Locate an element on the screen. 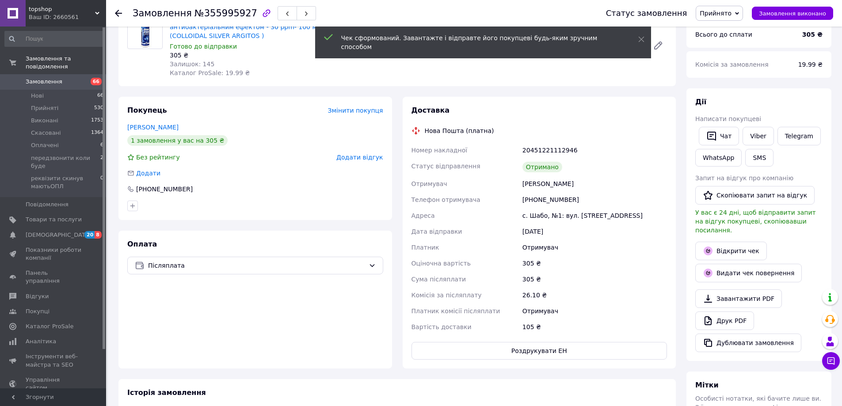  a: Telegram is located at coordinates (799, 136).